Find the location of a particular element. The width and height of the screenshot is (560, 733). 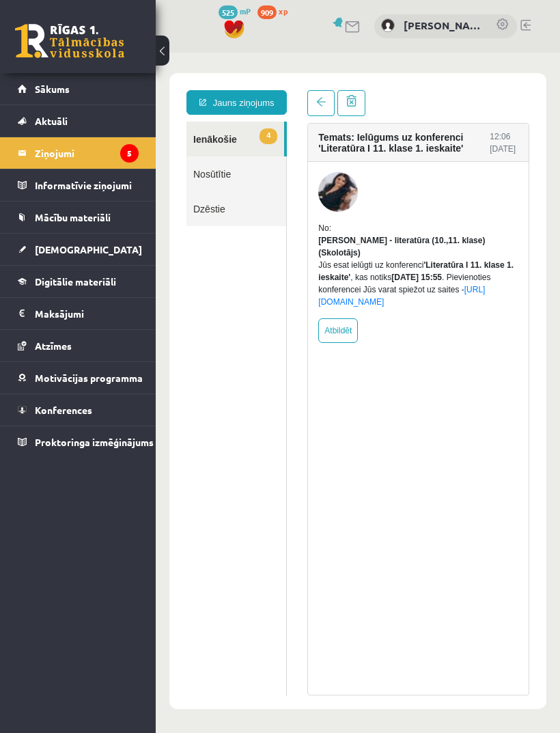

a: Informatīvie ziņojumi is located at coordinates (78, 185).